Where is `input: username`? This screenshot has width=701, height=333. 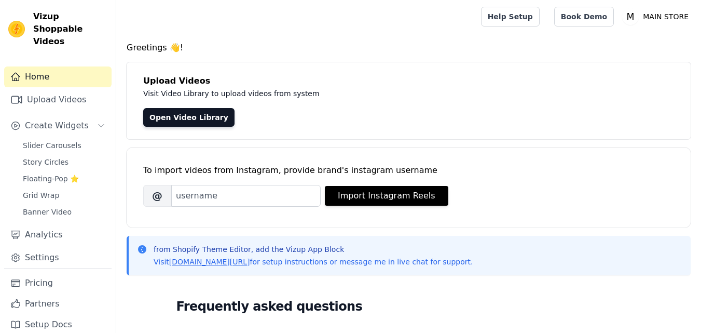
input: username is located at coordinates (246, 196).